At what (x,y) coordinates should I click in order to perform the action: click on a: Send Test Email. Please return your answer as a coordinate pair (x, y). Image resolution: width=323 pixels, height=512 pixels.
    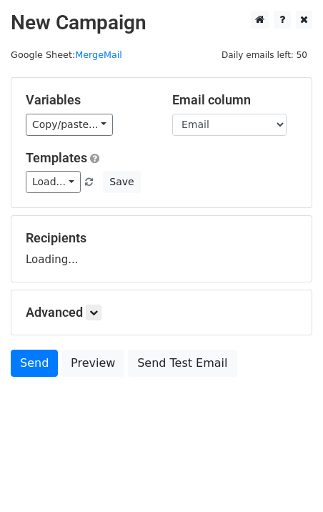
    Looking at the image, I should click on (182, 363).